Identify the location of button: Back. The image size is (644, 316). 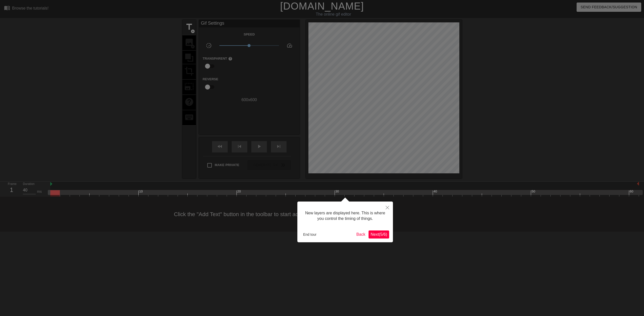
(361, 235).